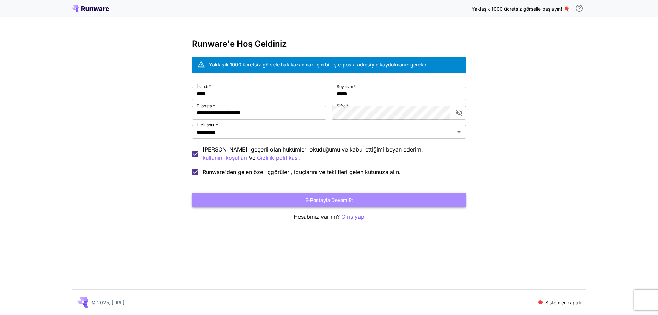 This screenshot has width=658, height=315. I want to click on button: şifre görünürlüğünü değiştir, so click(459, 113).